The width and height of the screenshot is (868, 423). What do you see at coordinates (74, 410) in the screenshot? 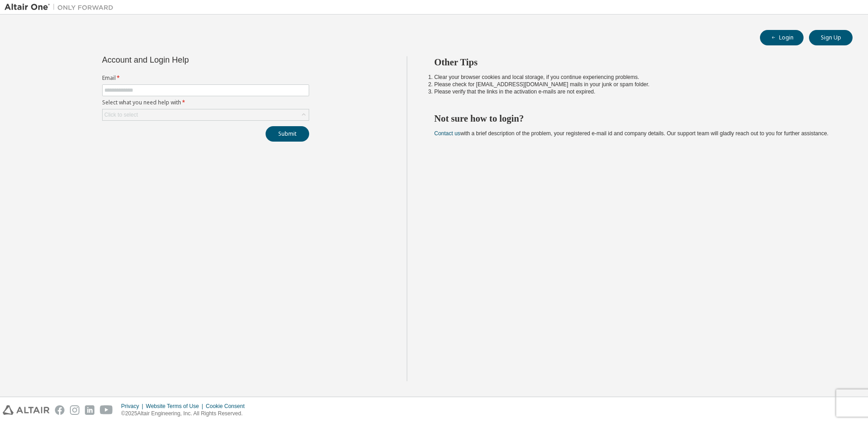
I see `img: instagram.svg` at bounding box center [74, 410].